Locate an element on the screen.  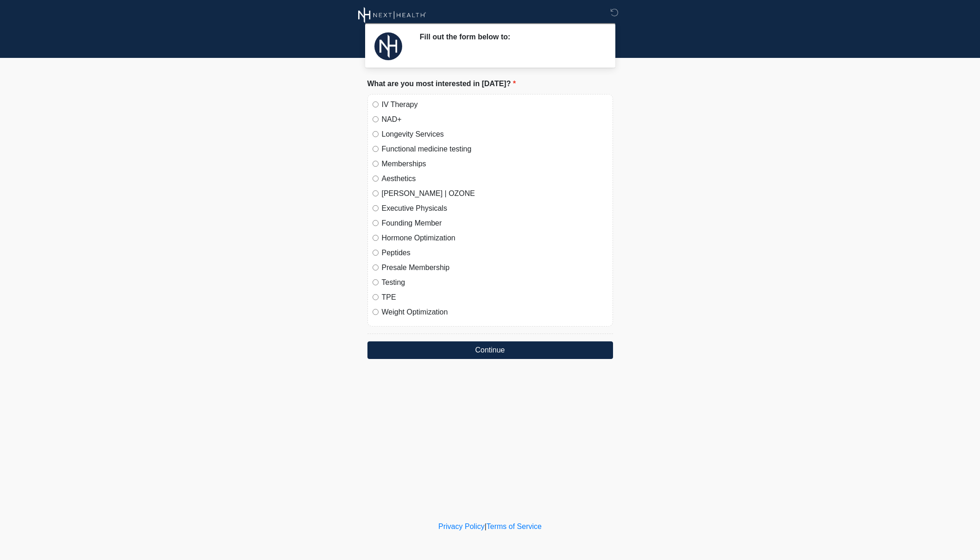
input: Longevity Services is located at coordinates (375, 134).